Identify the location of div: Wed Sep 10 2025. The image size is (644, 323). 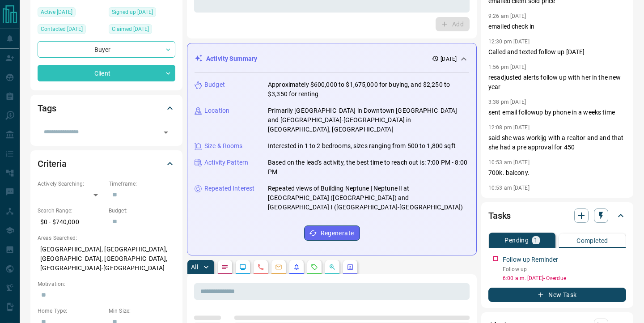
(70, 14).